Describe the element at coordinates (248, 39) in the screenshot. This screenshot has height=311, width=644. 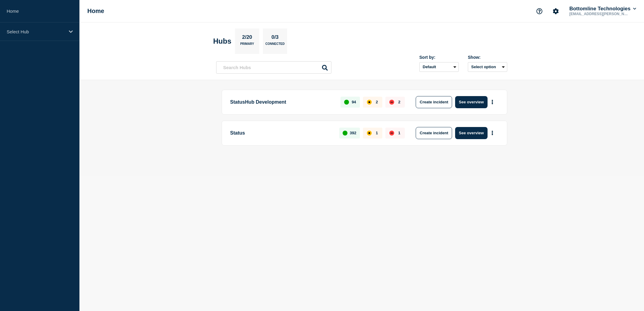
I see `p: 2/20` at that location.